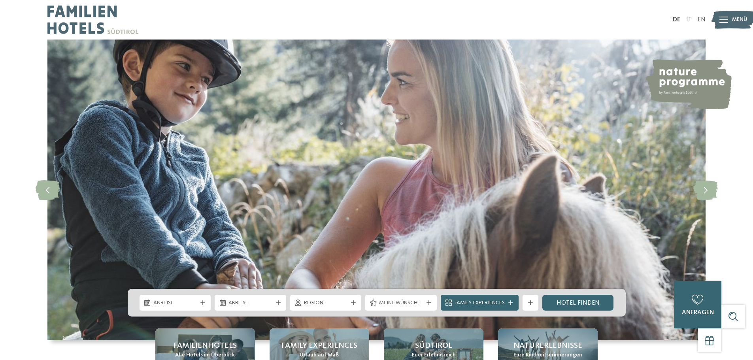 The height and width of the screenshot is (360, 753). What do you see at coordinates (205, 346) in the screenshot?
I see `span: Familienhotels` at bounding box center [205, 346].